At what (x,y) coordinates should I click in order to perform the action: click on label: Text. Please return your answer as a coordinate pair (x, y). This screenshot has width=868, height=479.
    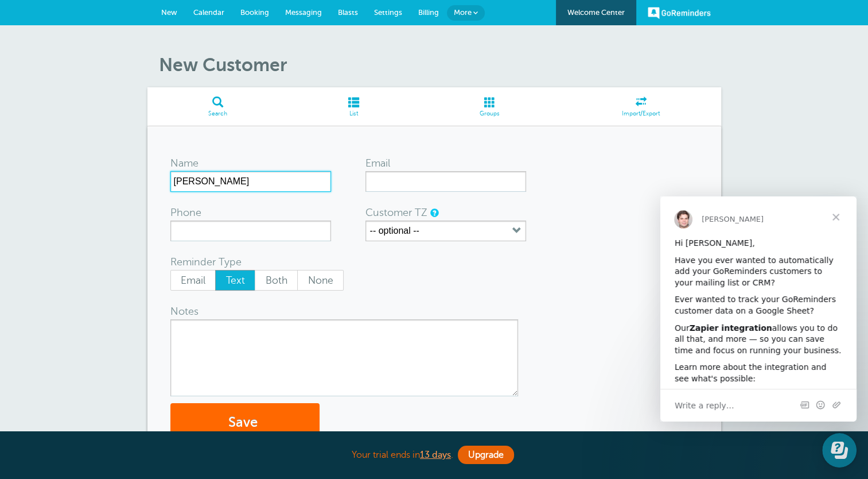
    Looking at the image, I should click on (235, 280).